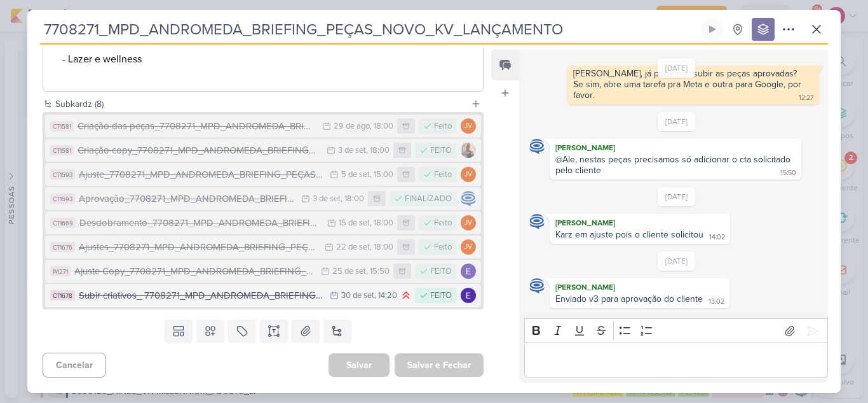 Image resolution: width=868 pixels, height=403 pixels. Describe the element at coordinates (354, 222) in the screenshot. I see `div: 15 de set` at that location.